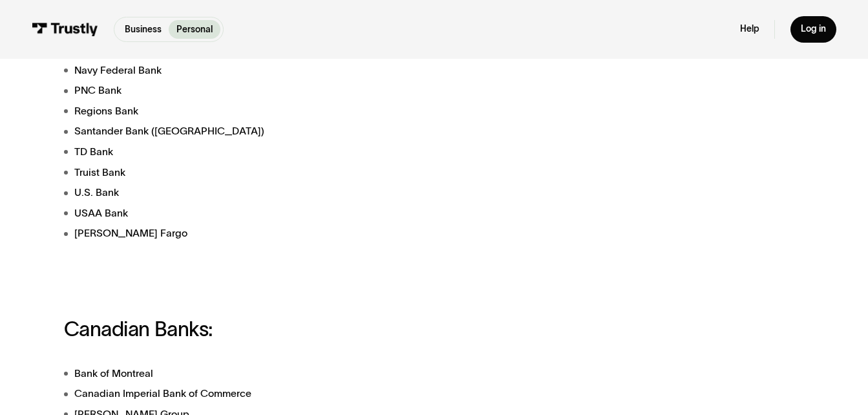 This screenshot has width=868, height=415. Describe the element at coordinates (302, 173) in the screenshot. I see `li: Truist Bank` at that location.